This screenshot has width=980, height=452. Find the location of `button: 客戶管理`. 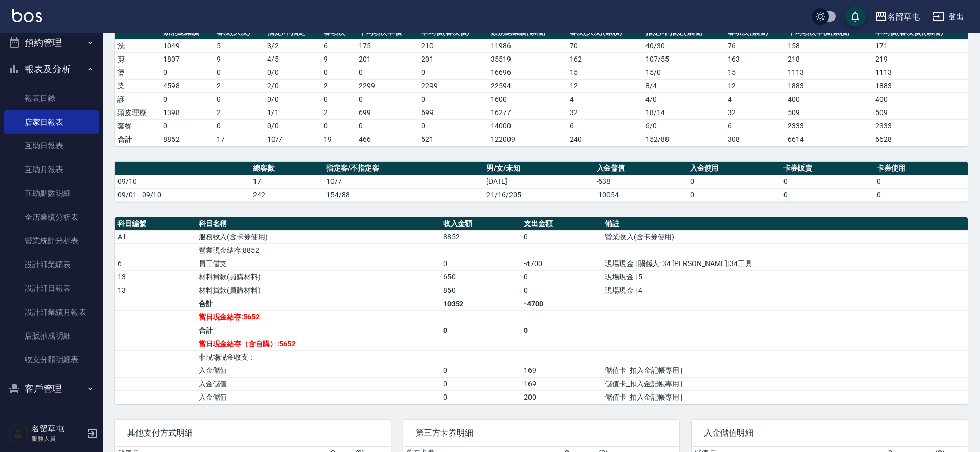

button: 客戶管理 is located at coordinates (51, 389).